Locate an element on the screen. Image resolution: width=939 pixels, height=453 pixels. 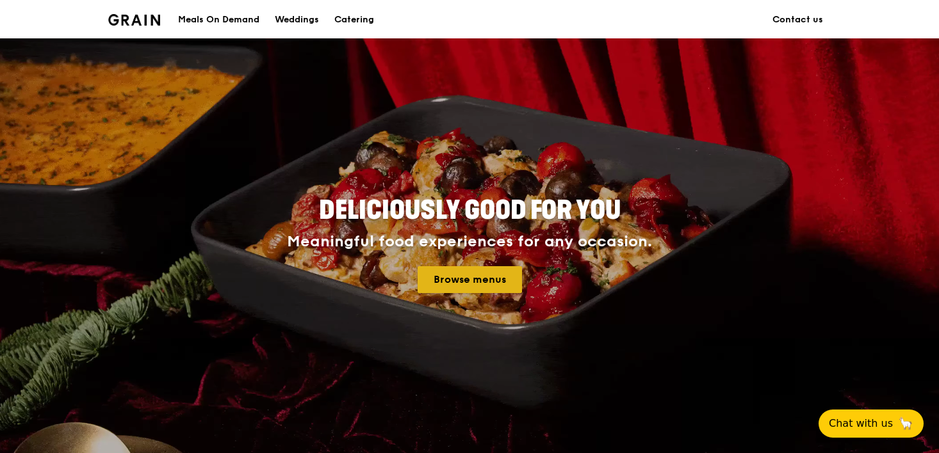
span: Deliciously good for you is located at coordinates (469, 211).